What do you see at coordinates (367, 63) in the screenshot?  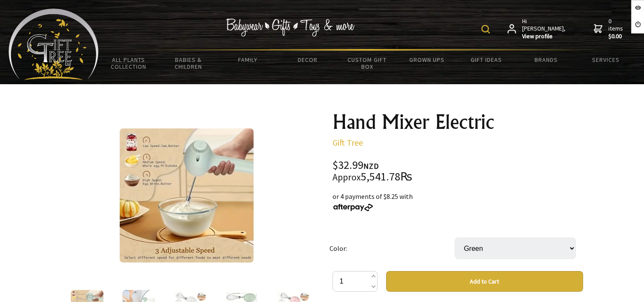 I see `a: Custom Gift Box` at bounding box center [367, 63].